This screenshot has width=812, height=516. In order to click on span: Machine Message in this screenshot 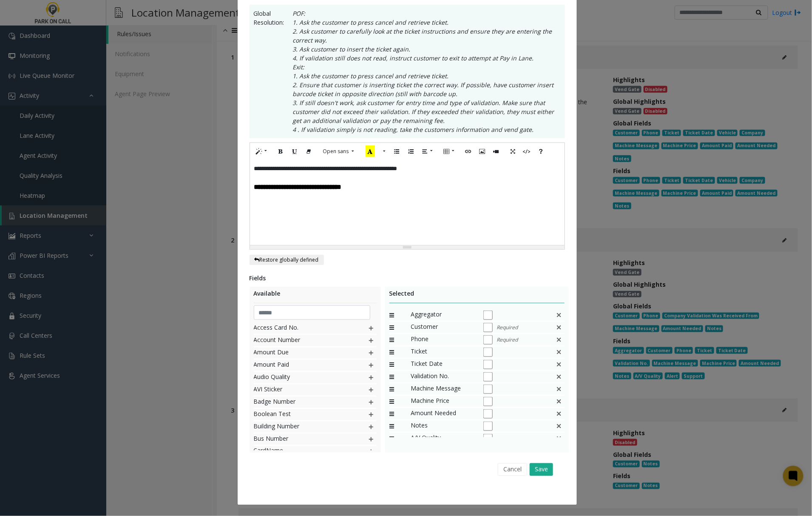, I will do `click(443, 390)`.